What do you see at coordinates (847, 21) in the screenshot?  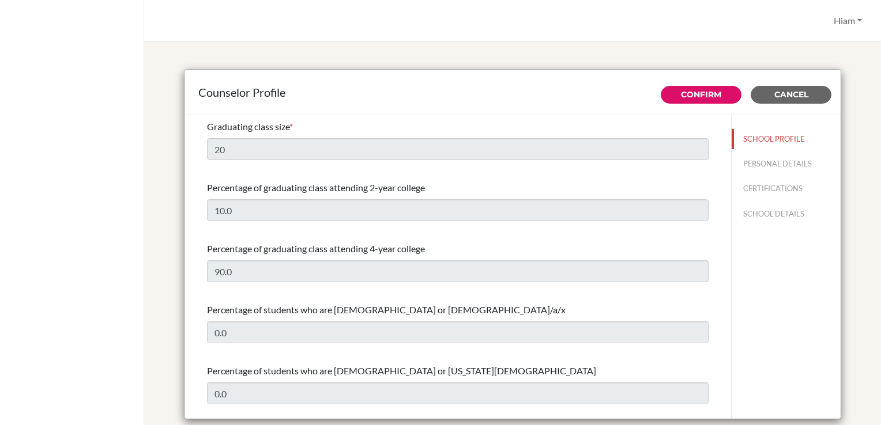 I see `button: Hiam` at bounding box center [847, 21].